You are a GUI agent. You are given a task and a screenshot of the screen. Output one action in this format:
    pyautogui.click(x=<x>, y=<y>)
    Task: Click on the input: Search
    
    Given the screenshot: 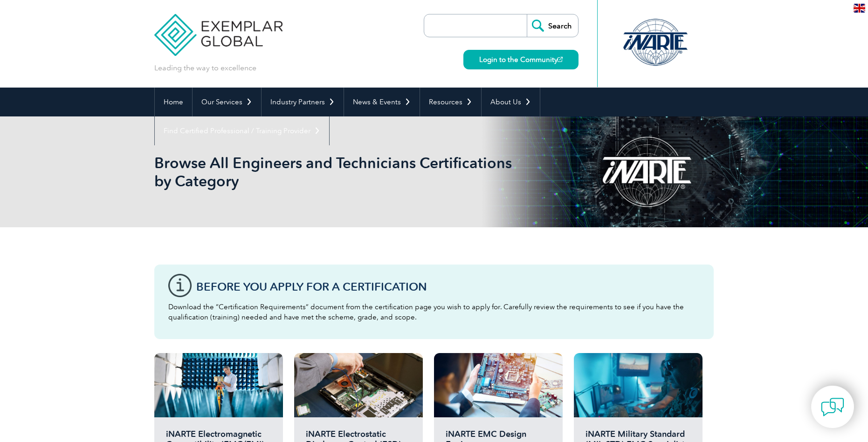 What is the action you would take?
    pyautogui.click(x=552, y=26)
    